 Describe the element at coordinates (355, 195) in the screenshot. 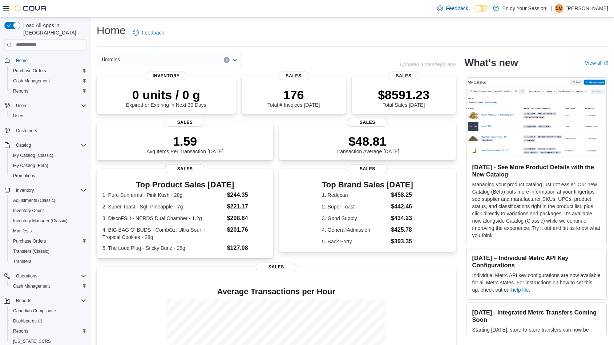

I see `dt: 1. Redecan` at that location.